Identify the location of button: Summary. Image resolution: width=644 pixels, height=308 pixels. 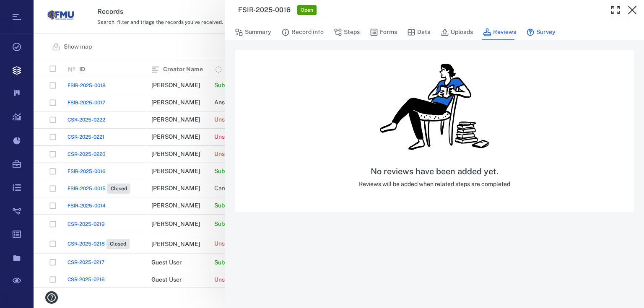
(253, 32).